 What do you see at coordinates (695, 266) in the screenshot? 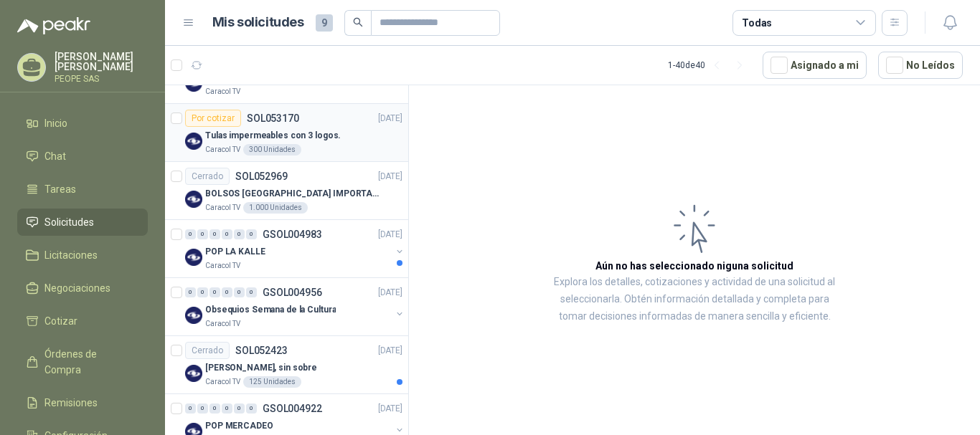
I see `h3: Aún no has seleccionado niguna solicitud` at bounding box center [695, 266].